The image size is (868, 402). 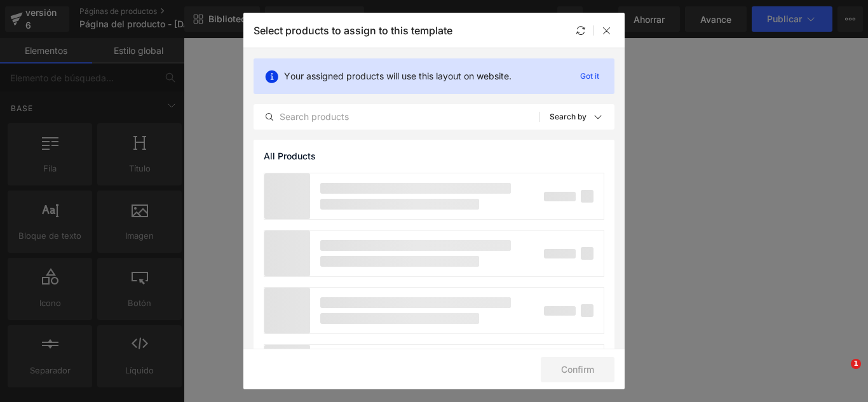 I want to click on span: All Products, so click(x=290, y=156).